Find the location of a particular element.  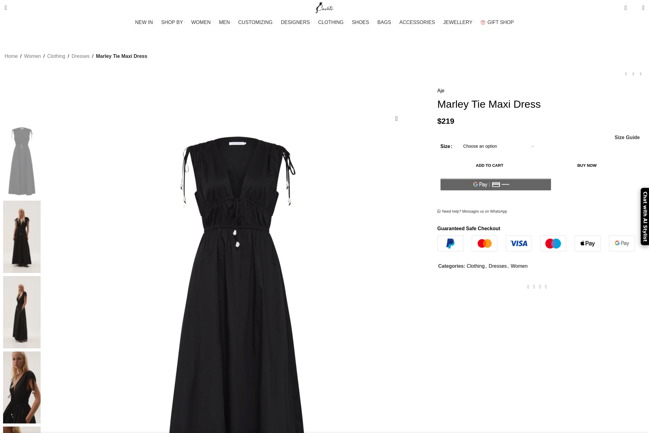

a: MEN is located at coordinates (225, 22).